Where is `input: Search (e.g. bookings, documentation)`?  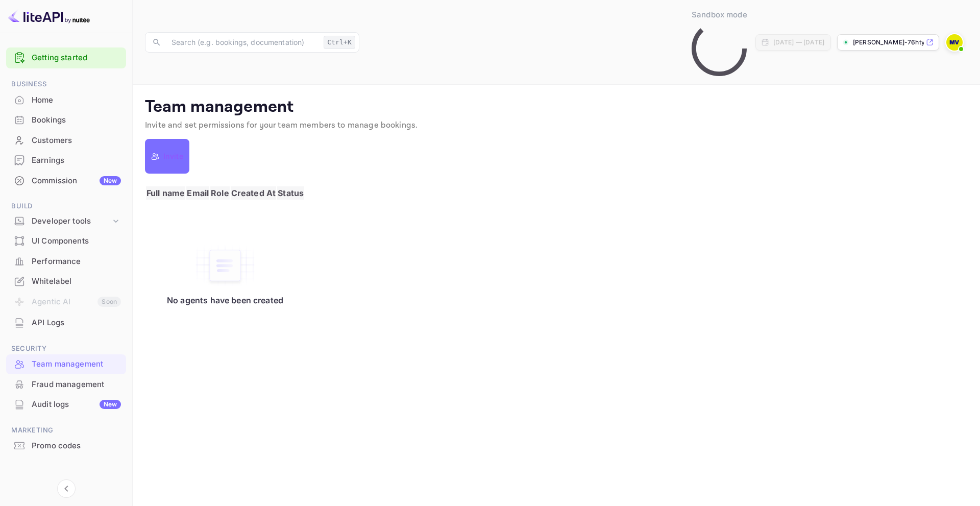
input: Search (e.g. bookings, documentation) is located at coordinates (243, 42).